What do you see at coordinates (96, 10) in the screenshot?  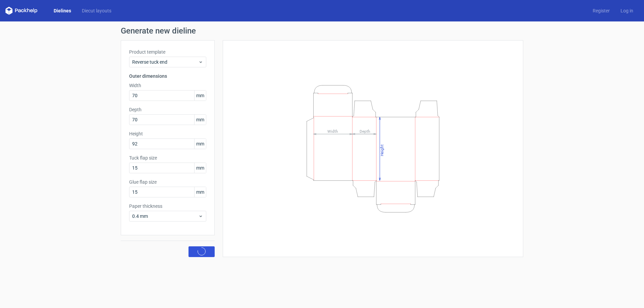 I see `a: Diecut layouts` at bounding box center [96, 10].